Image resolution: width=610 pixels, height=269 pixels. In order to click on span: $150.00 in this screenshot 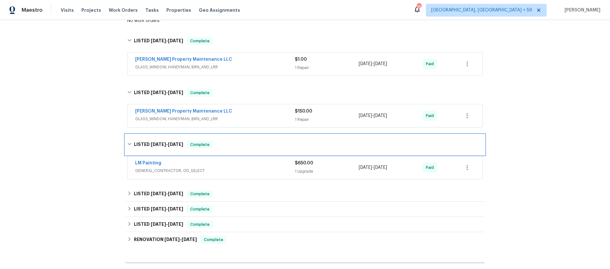, I will do `click(304, 111)`.